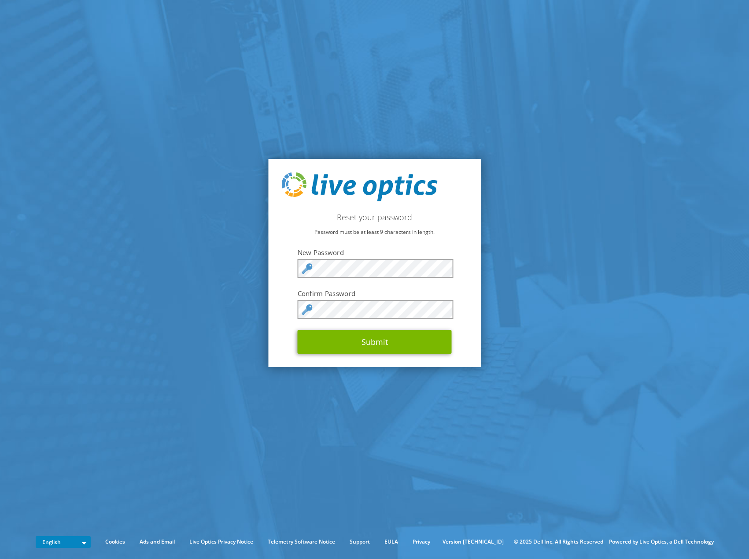  What do you see at coordinates (360, 541) in the screenshot?
I see `a: Support` at bounding box center [360, 541].